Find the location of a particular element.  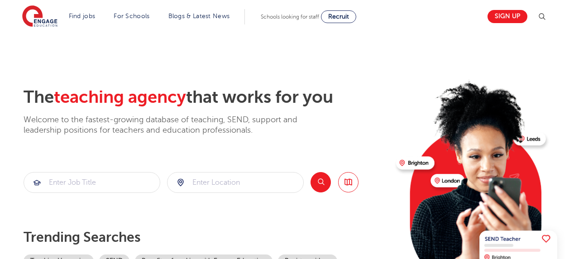

a: Find jobs is located at coordinates (82, 16).